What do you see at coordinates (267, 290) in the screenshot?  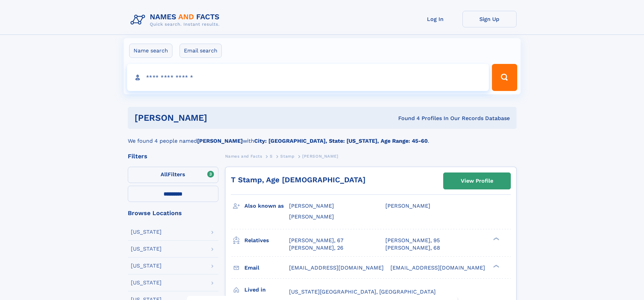 I see `h3: Lived in` at bounding box center [267, 290].